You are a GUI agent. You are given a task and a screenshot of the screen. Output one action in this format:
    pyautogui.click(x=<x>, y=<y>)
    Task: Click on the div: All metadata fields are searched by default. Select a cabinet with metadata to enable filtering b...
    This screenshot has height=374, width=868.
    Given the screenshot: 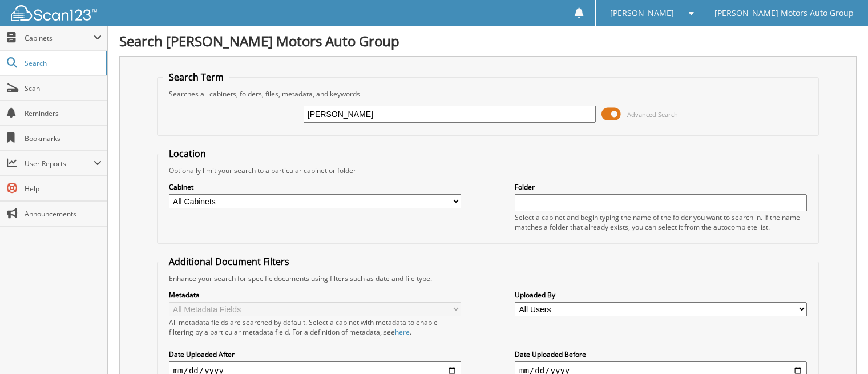 What is the action you would take?
    pyautogui.click(x=315, y=327)
    